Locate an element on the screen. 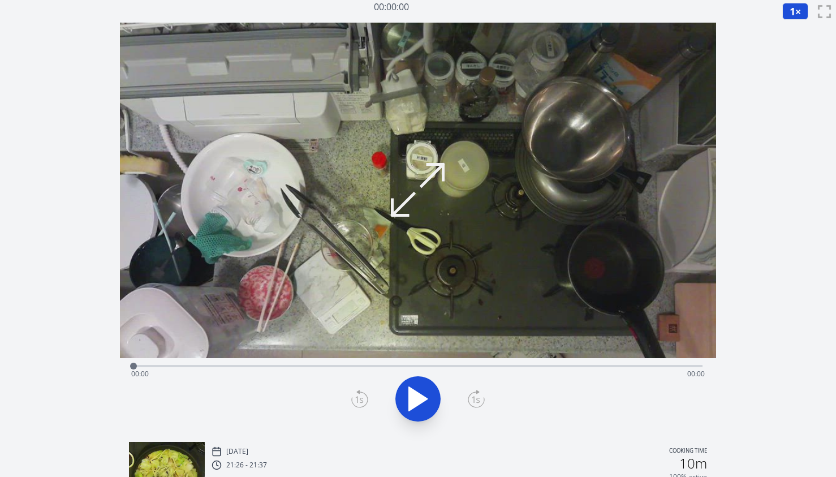 This screenshot has width=836, height=477. span: 00:00 is located at coordinates (696, 373).